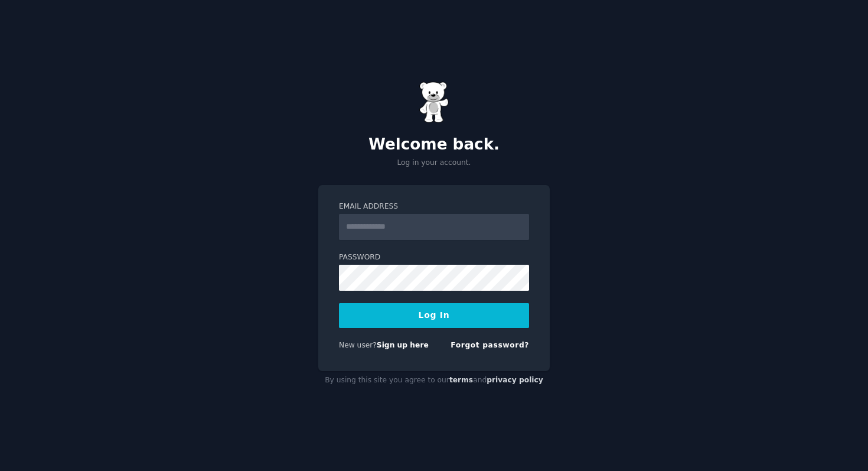 The height and width of the screenshot is (471, 868). I want to click on h2: Welcome back., so click(434, 145).